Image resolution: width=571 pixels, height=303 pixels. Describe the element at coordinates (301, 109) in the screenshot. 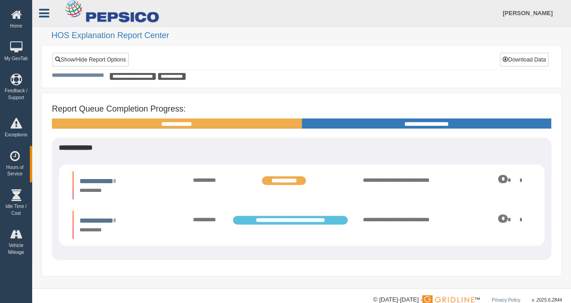

I see `h4: Report Queue Completion Progress:` at that location.